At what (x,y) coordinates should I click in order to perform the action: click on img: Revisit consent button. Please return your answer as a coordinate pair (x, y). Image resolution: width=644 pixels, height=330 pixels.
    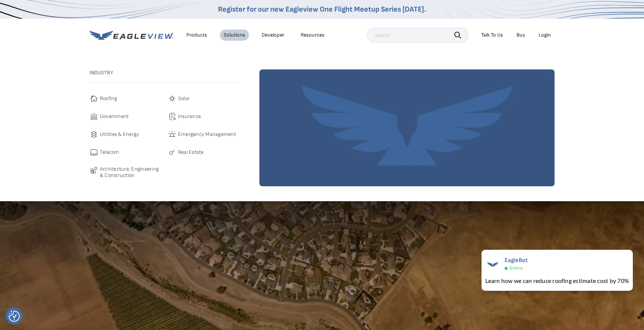
    Looking at the image, I should click on (14, 317).